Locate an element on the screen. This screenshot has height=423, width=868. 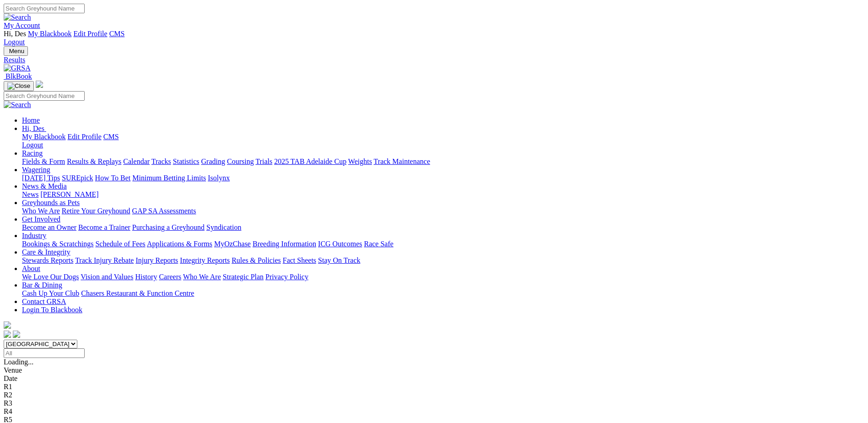
div: Bar & Dining is located at coordinates (443, 293).